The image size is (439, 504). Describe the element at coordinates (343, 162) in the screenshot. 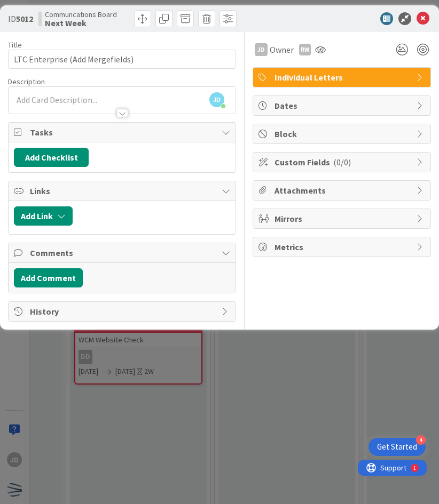

I see `span: Custom Fields` at that location.